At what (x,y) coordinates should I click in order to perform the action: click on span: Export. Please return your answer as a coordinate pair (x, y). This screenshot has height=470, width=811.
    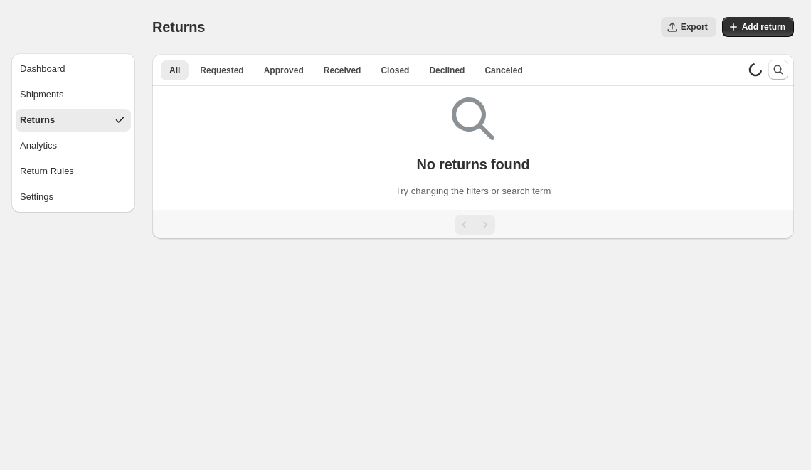
    Looking at the image, I should click on (695, 27).